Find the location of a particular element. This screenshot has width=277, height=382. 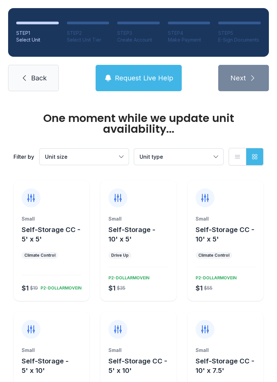

div: Drive Up is located at coordinates (120, 256).